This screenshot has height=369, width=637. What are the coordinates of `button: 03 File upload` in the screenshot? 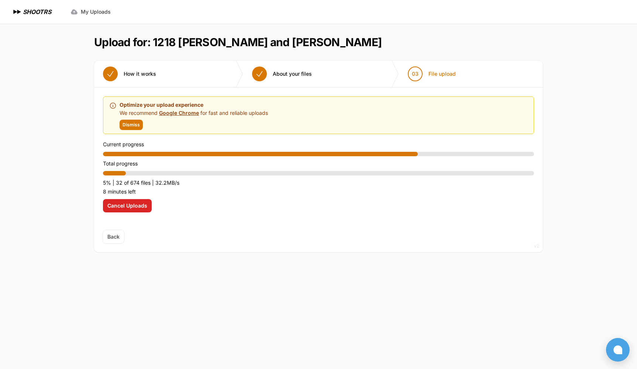 It's located at (432, 74).